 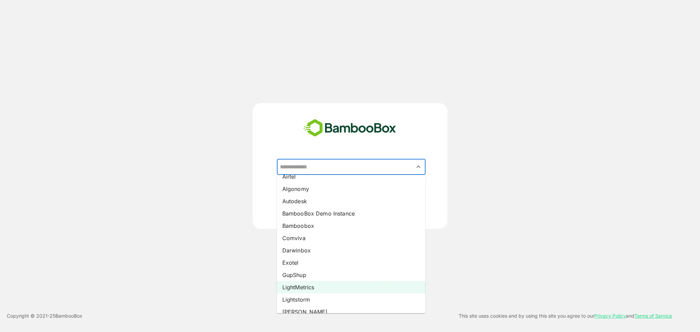 I want to click on p: Copyright © 2021- 25 BambooBox, so click(x=44, y=316).